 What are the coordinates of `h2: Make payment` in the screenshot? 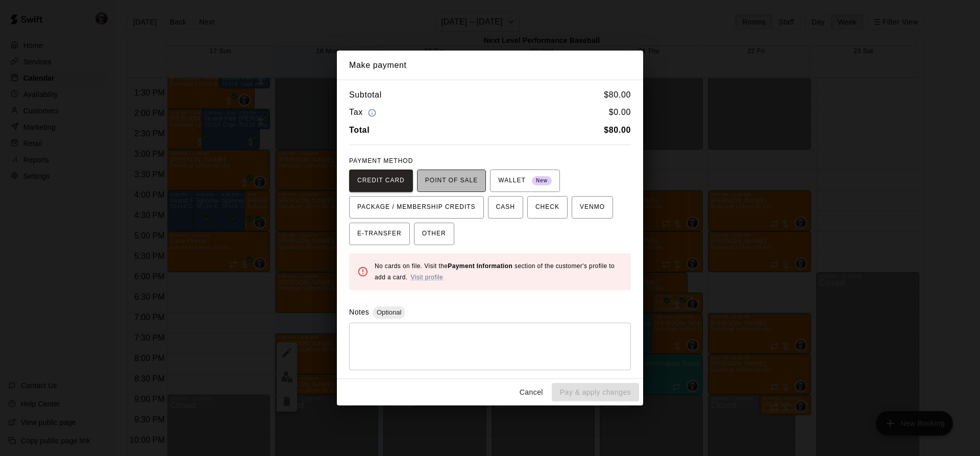 It's located at (490, 66).